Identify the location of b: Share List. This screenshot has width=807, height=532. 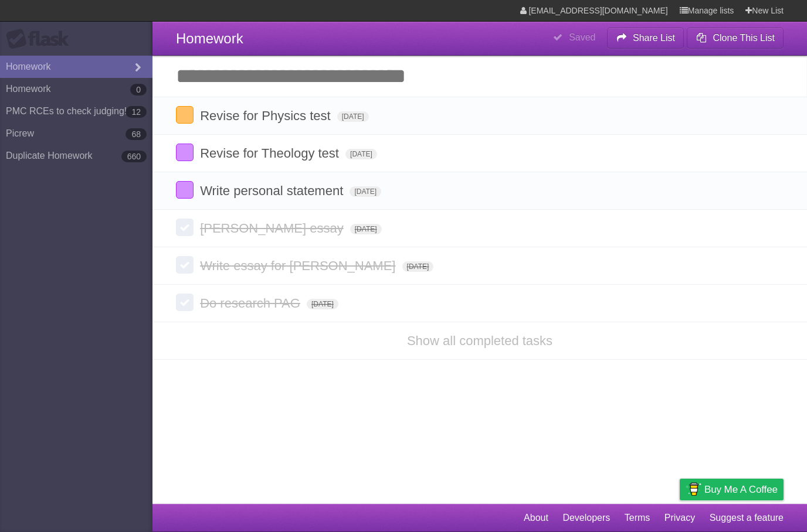
(654, 38).